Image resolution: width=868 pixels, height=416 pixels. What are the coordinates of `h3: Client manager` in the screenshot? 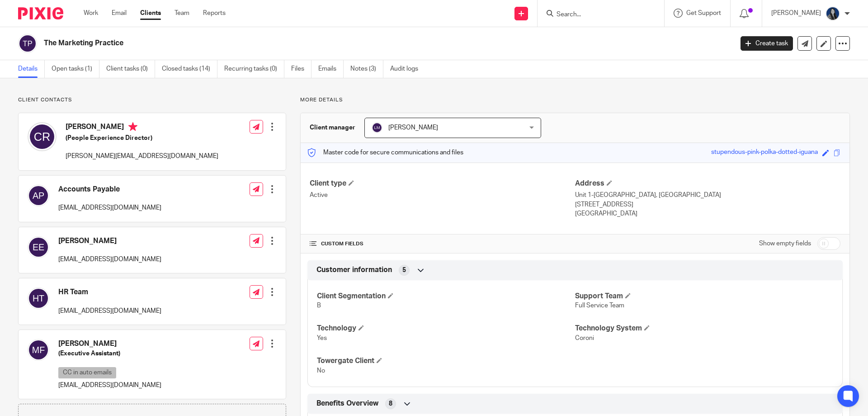 It's located at (332, 127).